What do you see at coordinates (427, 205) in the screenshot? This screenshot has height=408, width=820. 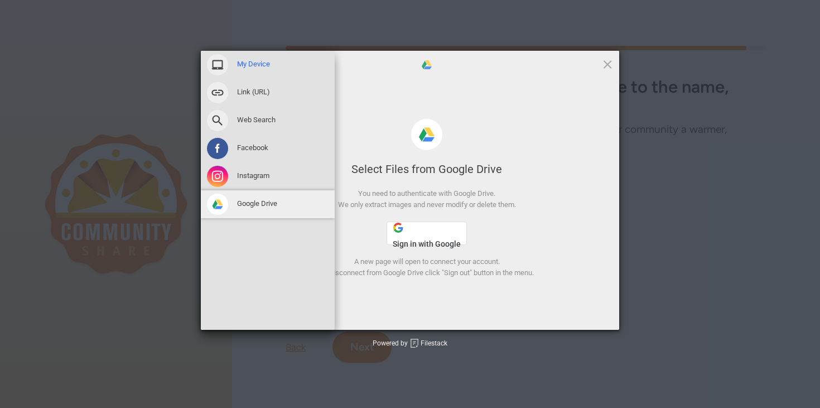 I see `div: We only extract images and never modify or delete them.` at bounding box center [427, 205].